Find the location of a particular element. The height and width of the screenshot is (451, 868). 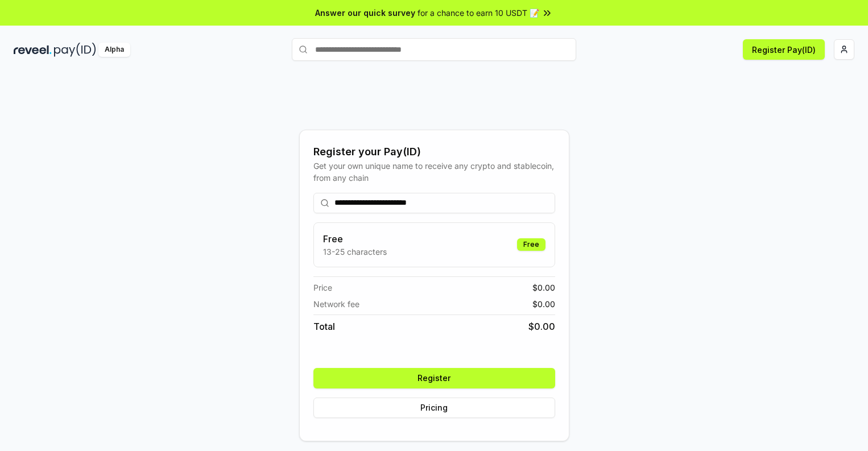

span: for a chance to earn 10 USDT 📝 is located at coordinates (478, 13).